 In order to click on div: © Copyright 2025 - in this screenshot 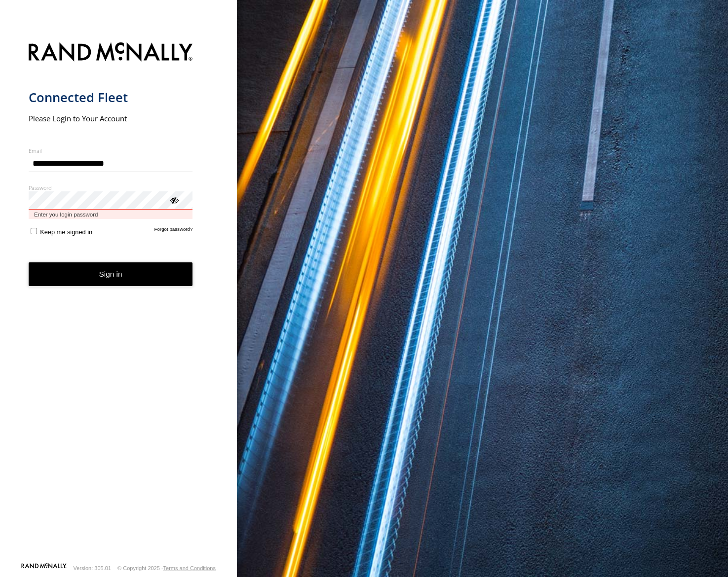, I will do `click(166, 568)`.